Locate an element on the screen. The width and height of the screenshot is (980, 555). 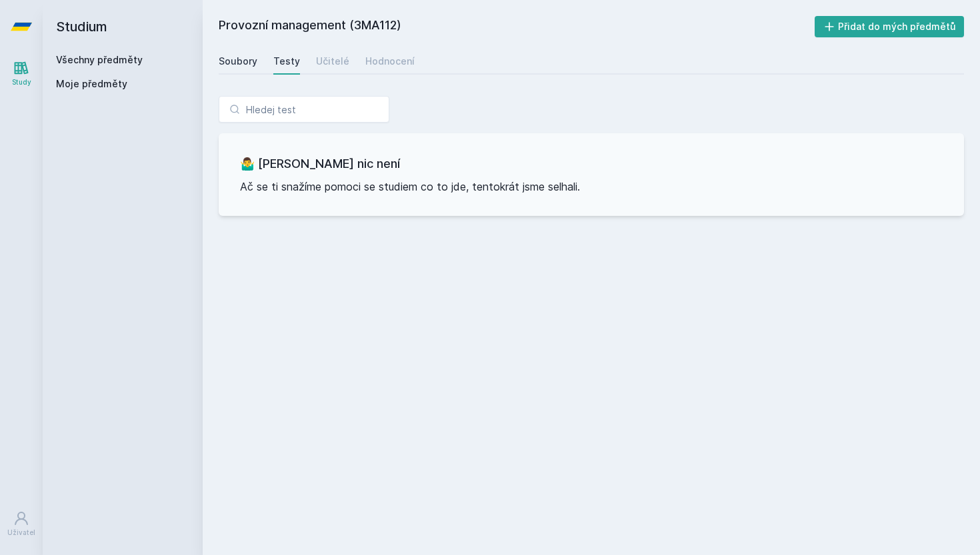
button: Přidat do mých předmětů is located at coordinates (889, 27).